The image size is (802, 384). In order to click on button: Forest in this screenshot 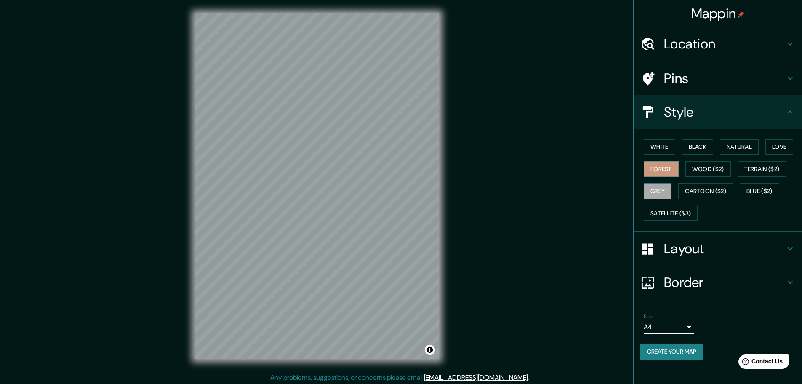, I will do `click(661, 169)`.